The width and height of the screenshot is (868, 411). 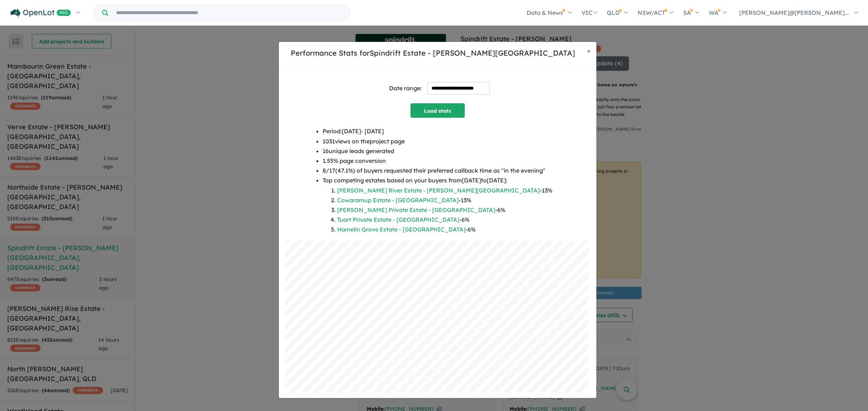 I want to click on li: 1.55 % page conversion, so click(x=437, y=161).